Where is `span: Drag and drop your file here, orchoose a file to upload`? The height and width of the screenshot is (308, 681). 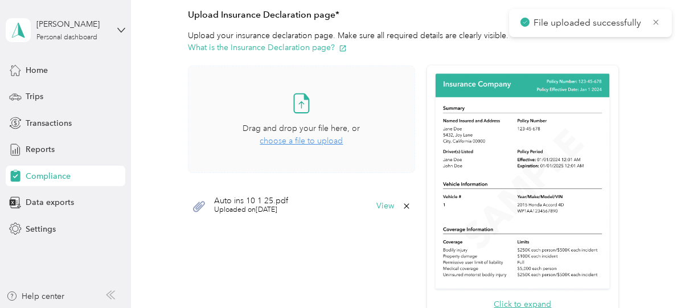 span: Drag and drop your file here, orchoose a file to upload is located at coordinates (301, 119).